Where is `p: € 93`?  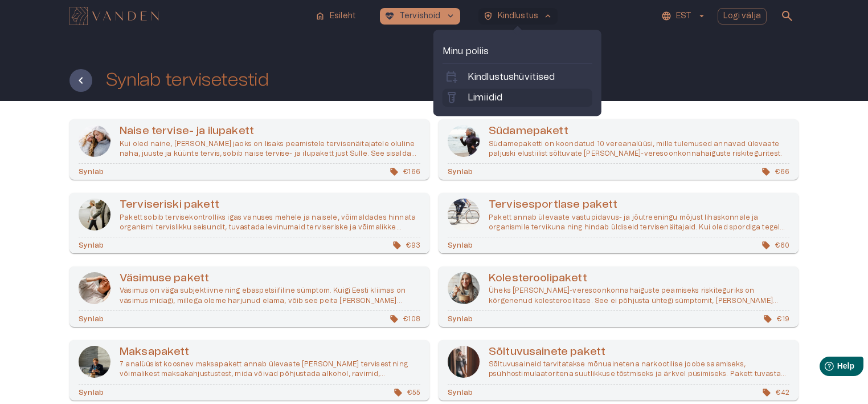 p: € 93 is located at coordinates (405, 245).